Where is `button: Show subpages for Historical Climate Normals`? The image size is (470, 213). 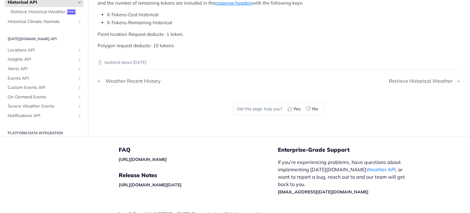
button: Show subpages for Historical Climate Normals is located at coordinates (80, 22).